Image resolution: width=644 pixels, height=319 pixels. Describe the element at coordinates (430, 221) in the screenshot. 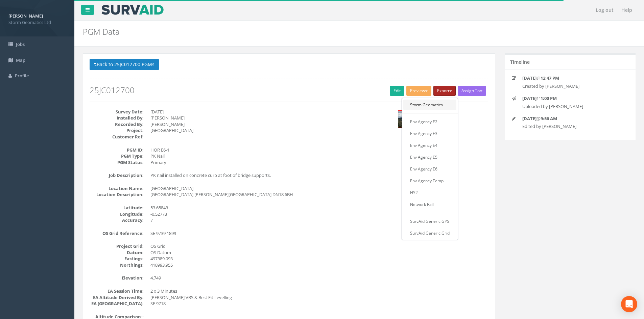

I see `a: SurvAid Generic GPS` at that location.